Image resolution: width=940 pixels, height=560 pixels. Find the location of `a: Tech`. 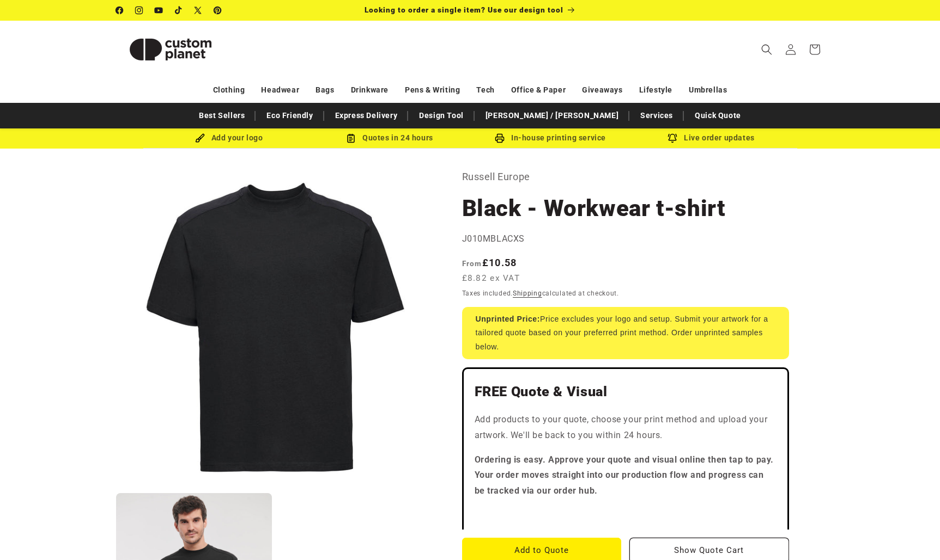

a: Tech is located at coordinates (484, 90).